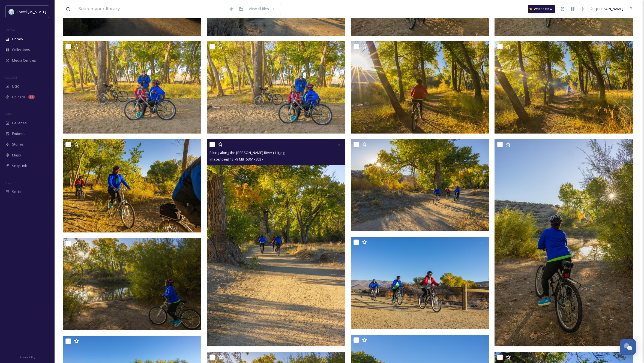 This screenshot has height=363, width=644. What do you see at coordinates (18, 39) in the screenshot?
I see `span: Library` at bounding box center [18, 39].